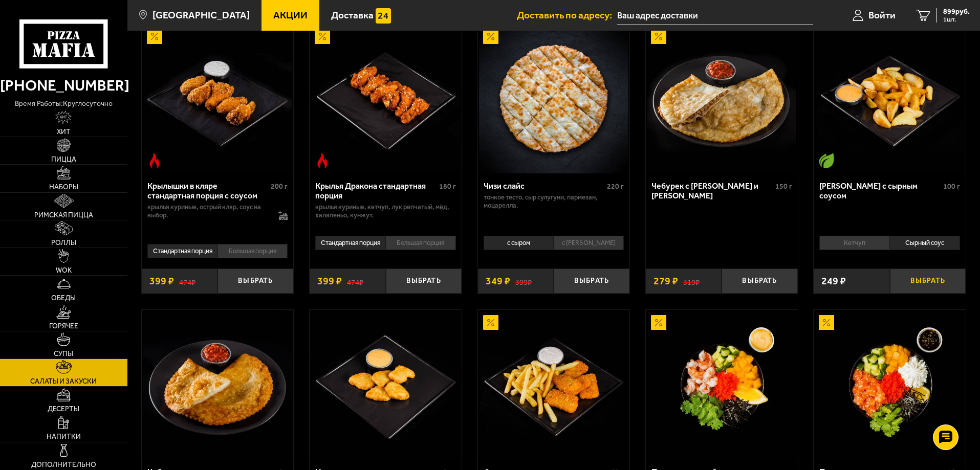  What do you see at coordinates (64, 271) in the screenshot?
I see `span: WOK` at bounding box center [64, 271].